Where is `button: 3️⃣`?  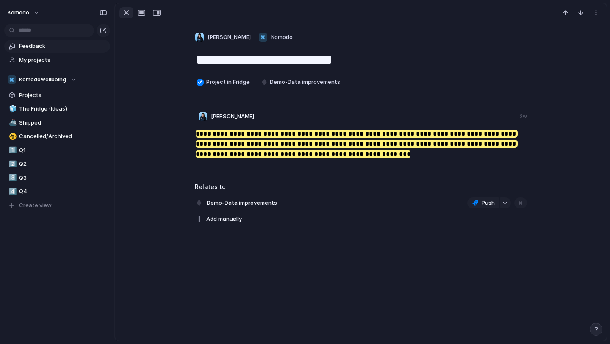 button: 3️⃣ is located at coordinates (12, 178).